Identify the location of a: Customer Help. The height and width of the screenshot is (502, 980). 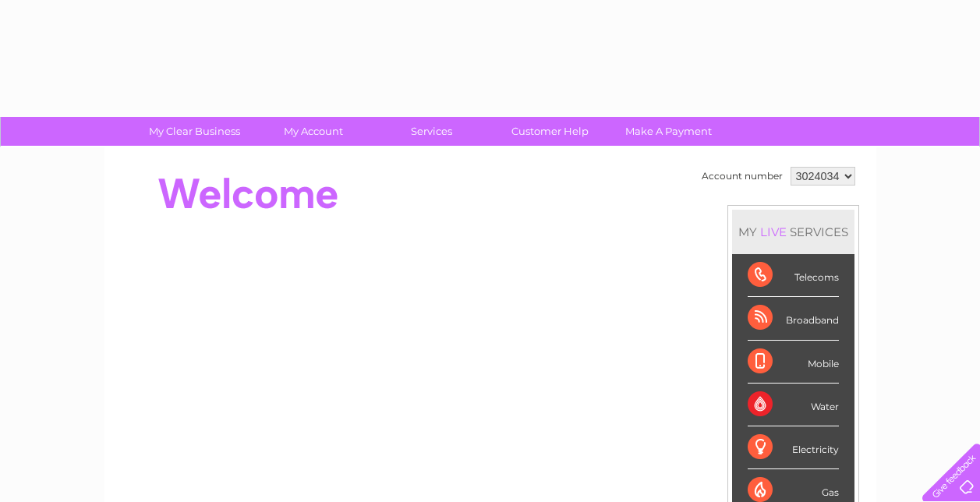
(550, 131).